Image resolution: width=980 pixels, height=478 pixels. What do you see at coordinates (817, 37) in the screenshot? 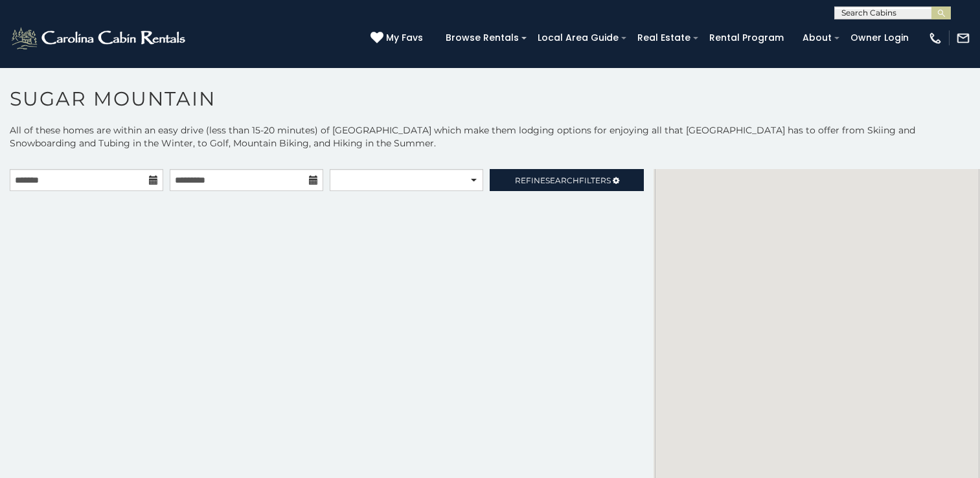
I see `a: About` at bounding box center [817, 37].